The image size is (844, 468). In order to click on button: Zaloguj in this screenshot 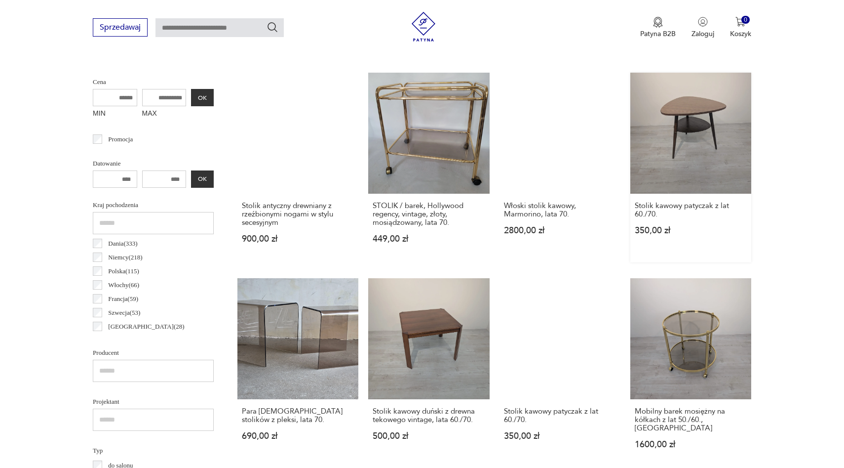, I will do `click(703, 28)`.